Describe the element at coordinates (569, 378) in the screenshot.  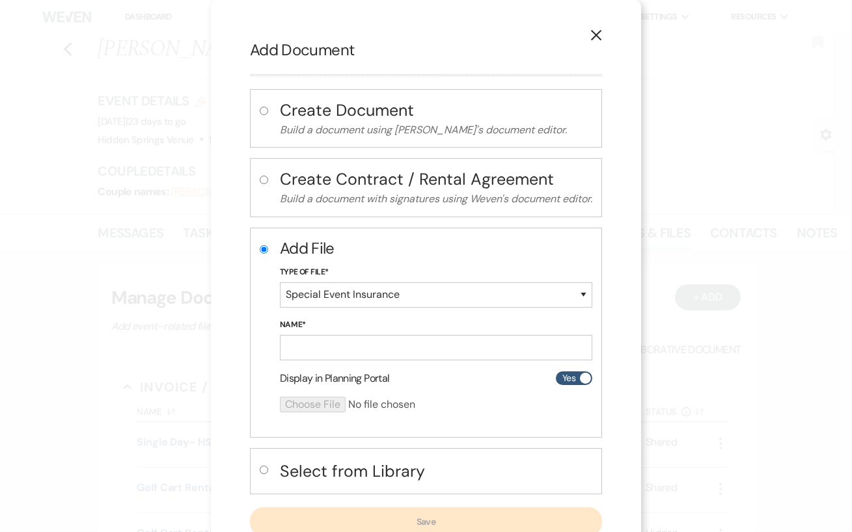
I see `span: Yes` at that location.